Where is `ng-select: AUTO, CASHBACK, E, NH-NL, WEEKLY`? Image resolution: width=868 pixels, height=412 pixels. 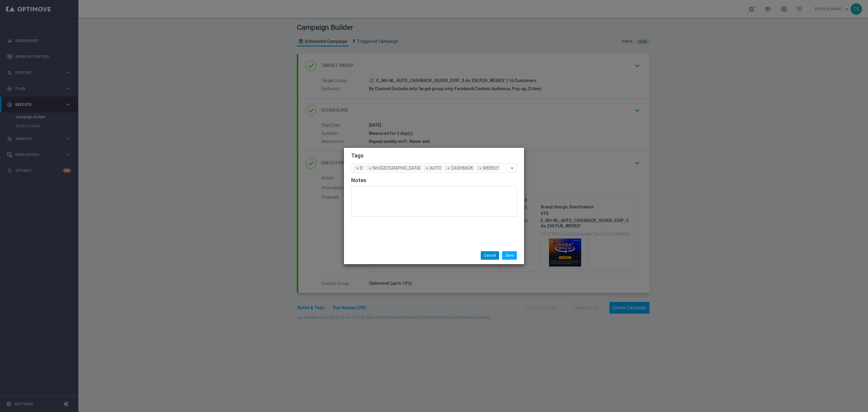
ng-select: AUTO, CASHBACK, E, NH-NL, WEEKLY is located at coordinates (434, 168).